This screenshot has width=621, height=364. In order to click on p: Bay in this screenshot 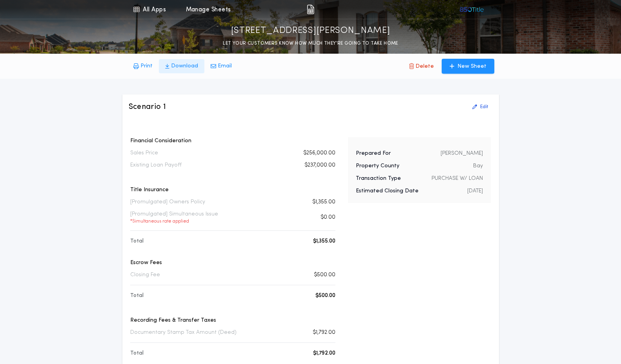, I will do `click(478, 166)`.